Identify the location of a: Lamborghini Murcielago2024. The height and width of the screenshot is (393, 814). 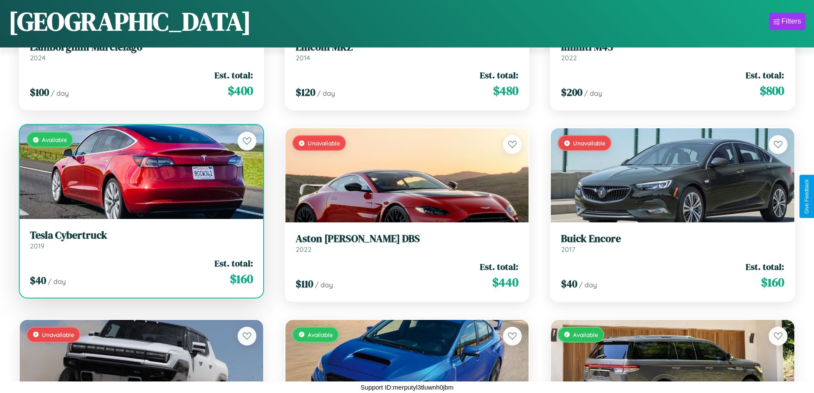
(142, 51).